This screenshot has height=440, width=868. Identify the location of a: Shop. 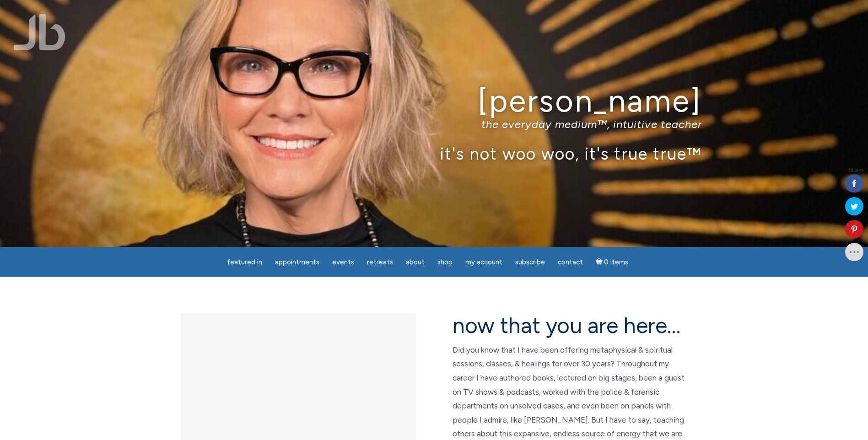
(445, 262).